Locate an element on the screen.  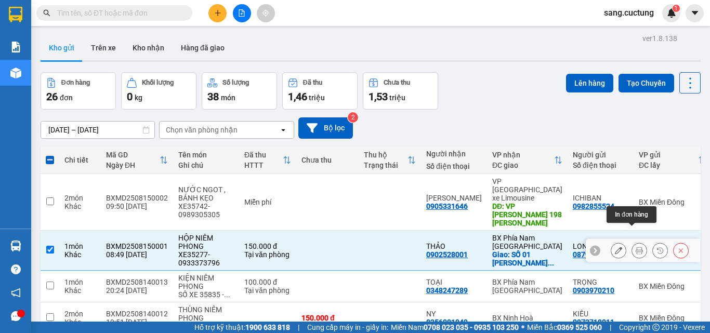
div: 0879686363 is located at coordinates (594, 255).